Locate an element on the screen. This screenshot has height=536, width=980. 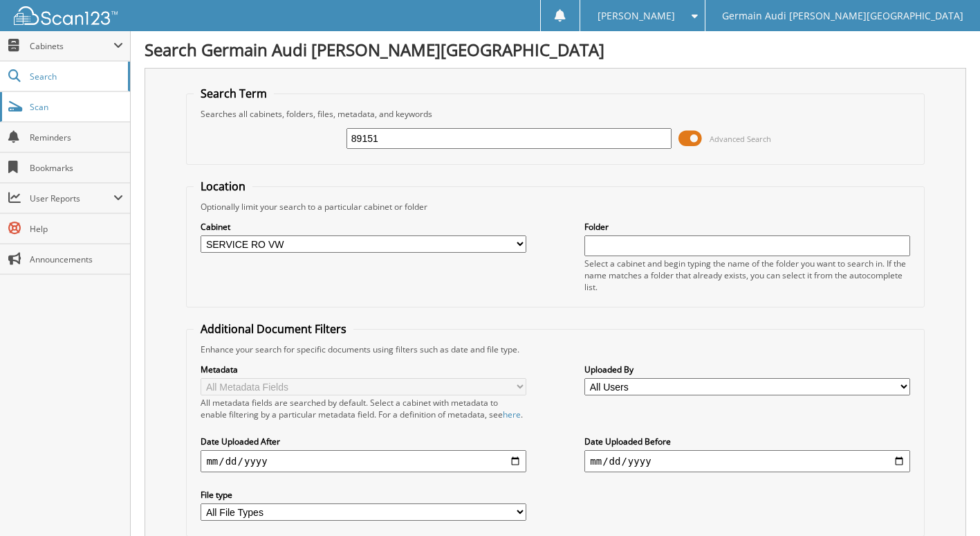
div: Chat Widget is located at coordinates (946, 502).